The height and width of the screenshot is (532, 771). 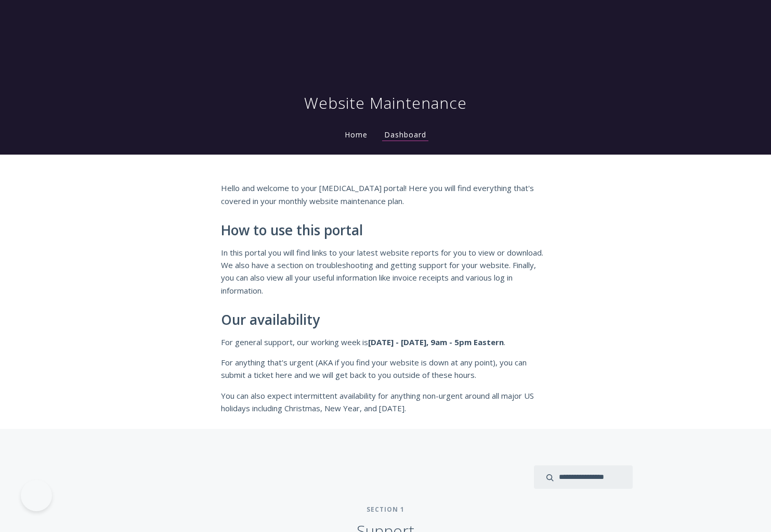 I want to click on h2: How to use this portal, so click(x=386, y=230).